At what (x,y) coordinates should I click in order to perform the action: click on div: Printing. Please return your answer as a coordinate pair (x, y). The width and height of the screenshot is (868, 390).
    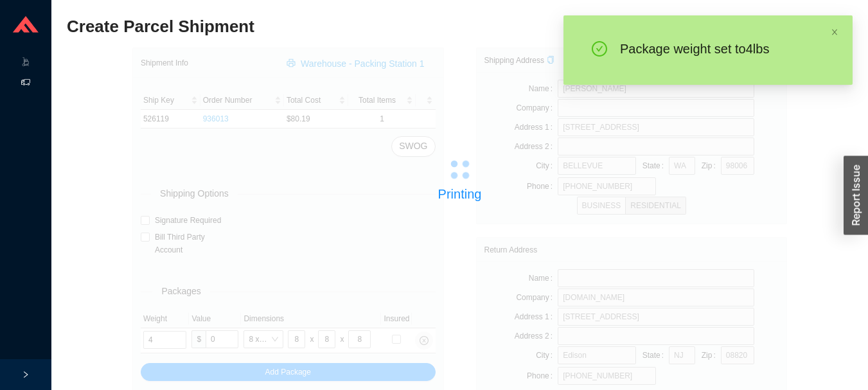
    Looking at the image, I should click on (459, 190).